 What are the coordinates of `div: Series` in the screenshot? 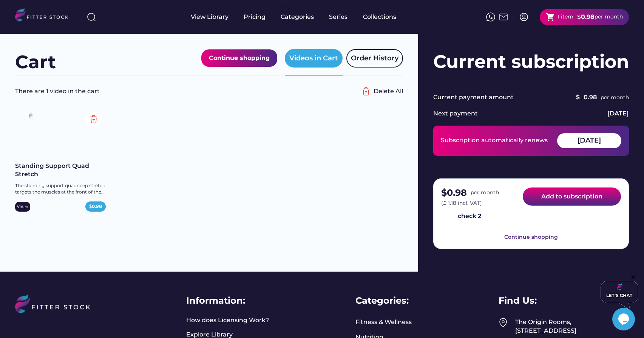 It's located at (338, 17).